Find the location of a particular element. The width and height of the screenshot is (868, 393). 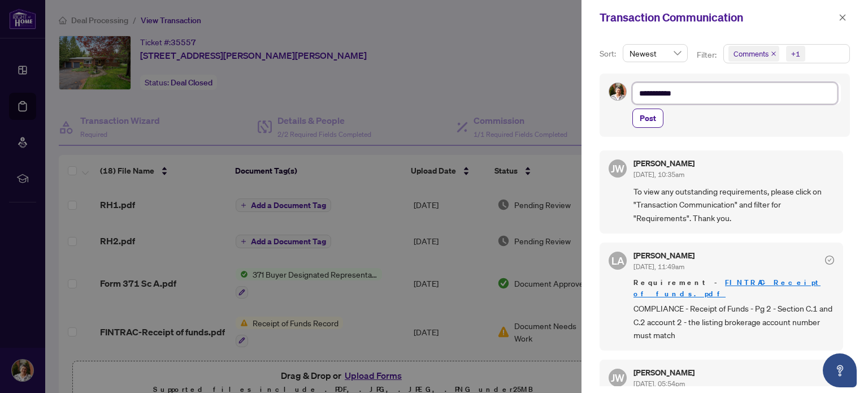

span: Post is located at coordinates (648, 118).